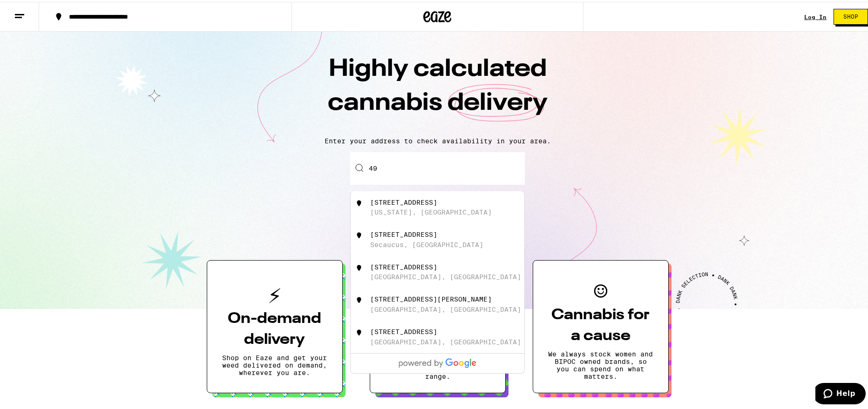 Image resolution: width=868 pixels, height=409 pixels. I want to click on p: Shop on Eaze and get your weed delivered on demand, wherever you are., so click(274, 364).